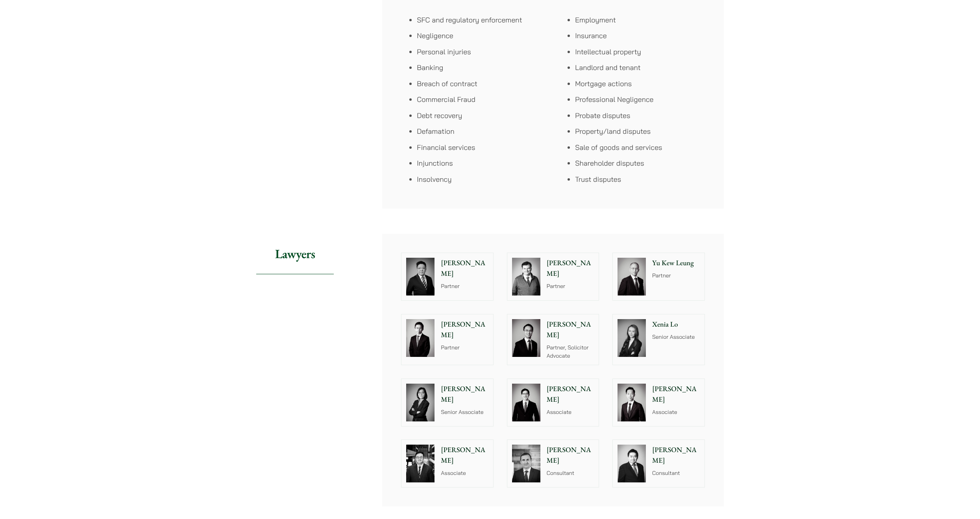 This screenshot has height=519, width=980. I want to click on li: Professional Negligence, so click(640, 99).